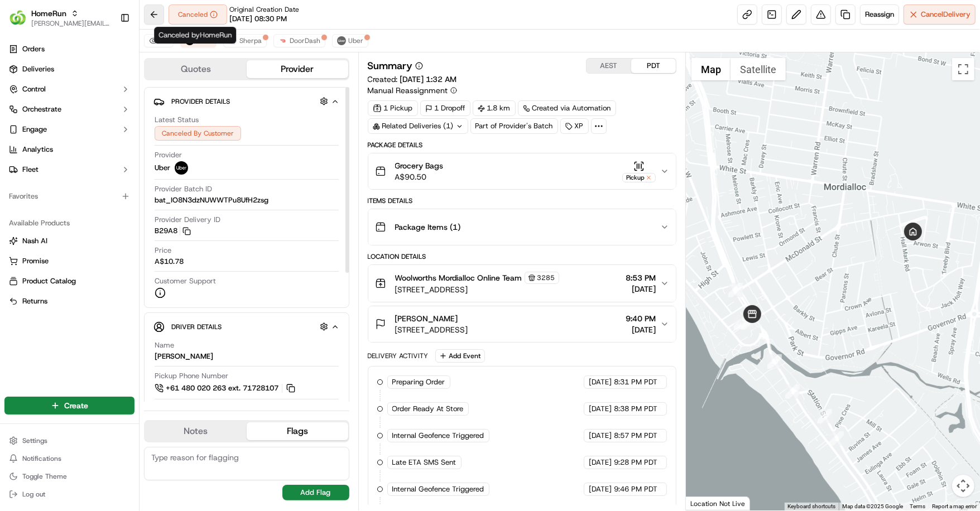 This screenshot has height=511, width=980. What do you see at coordinates (735, 290) in the screenshot?
I see `div: 4` at bounding box center [735, 290].